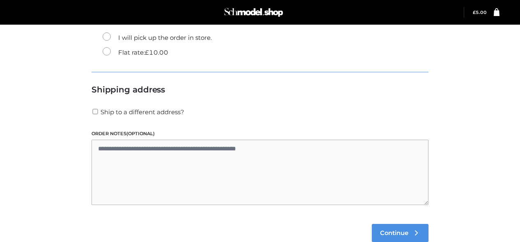 The height and width of the screenshot is (242, 520). What do you see at coordinates (253, 12) in the screenshot?
I see `a: Schmodel Admin 964` at bounding box center [253, 12].